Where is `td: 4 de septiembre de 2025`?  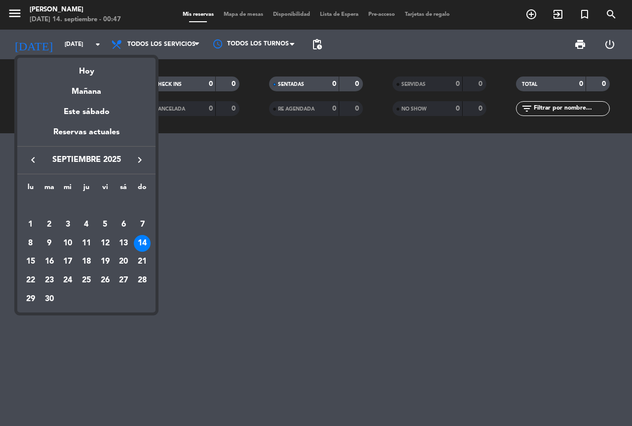
td: 4 de septiembre de 2025 is located at coordinates (86, 225).